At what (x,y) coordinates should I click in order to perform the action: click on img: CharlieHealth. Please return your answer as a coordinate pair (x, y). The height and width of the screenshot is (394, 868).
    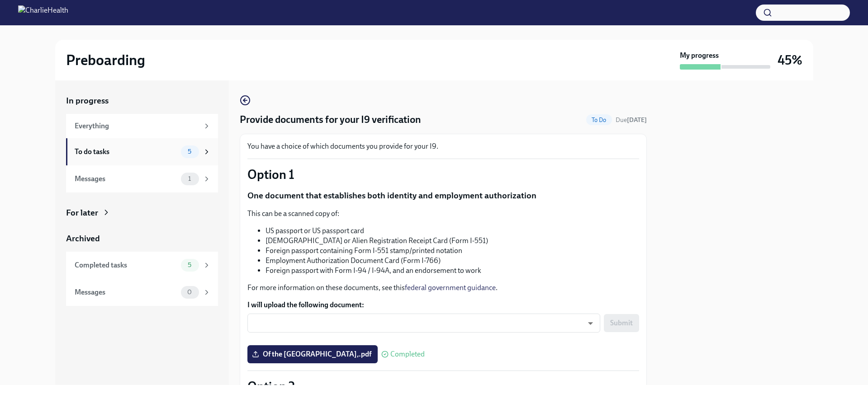
    Looking at the image, I should click on (43, 13).